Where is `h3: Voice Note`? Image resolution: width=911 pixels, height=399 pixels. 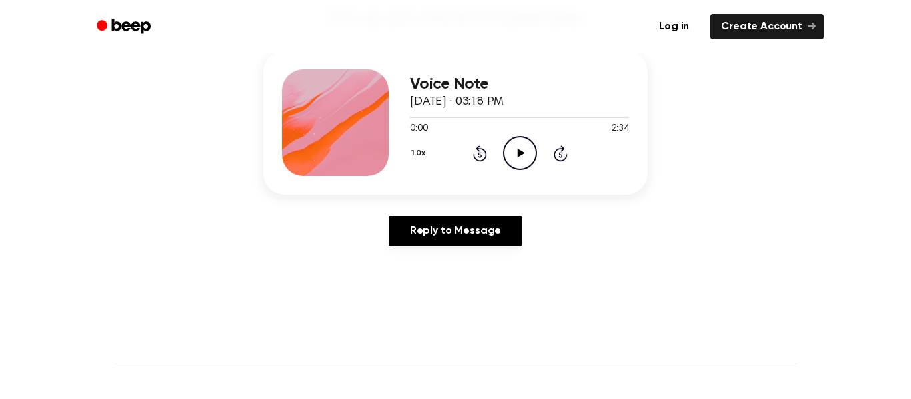 h3: Voice Note is located at coordinates (519, 84).